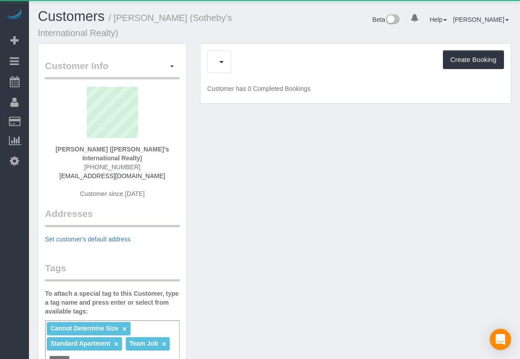 This screenshot has height=359, width=520. I want to click on p: Customer has 0 Completed Bookings, so click(355, 89).